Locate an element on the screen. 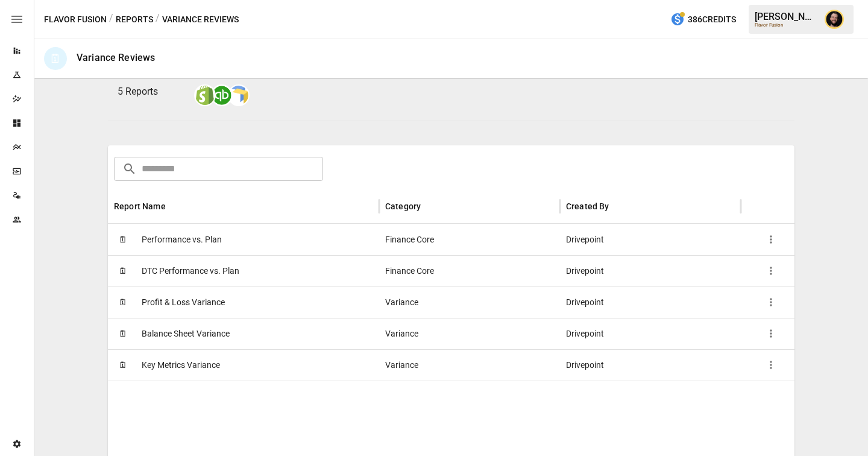  div: Flavor Fusion is located at coordinates (786, 25).